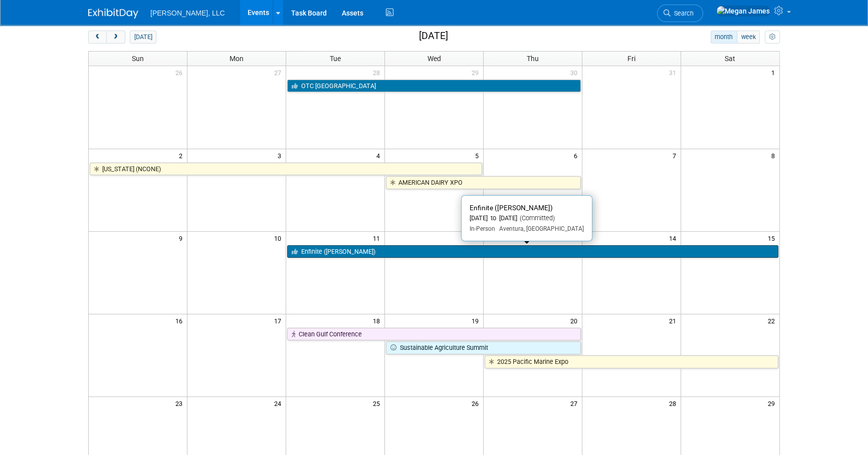 The height and width of the screenshot is (455, 868). I want to click on a: Clean Gulf Conference, so click(434, 334).